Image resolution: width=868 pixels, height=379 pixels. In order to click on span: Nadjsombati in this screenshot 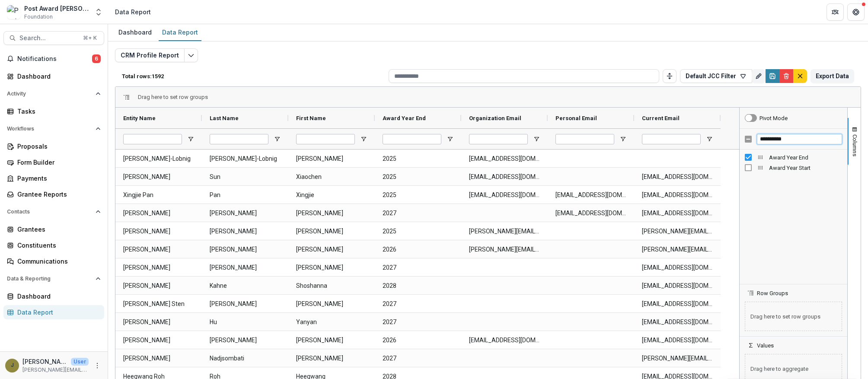, I will do `click(245, 358)`.